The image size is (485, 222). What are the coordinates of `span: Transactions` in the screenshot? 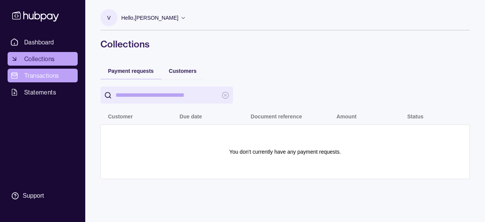 It's located at (42, 75).